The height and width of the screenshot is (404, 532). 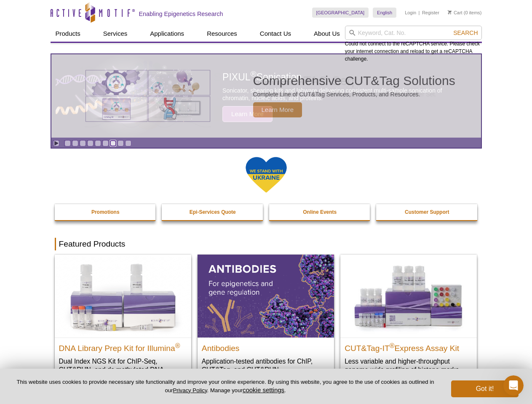 I want to click on a: DNA Library Prep Kit for Illumina DNA Library Prep Kit for Illumina® Dual Index NGS Kit for ChIP-..., so click(x=123, y=322).